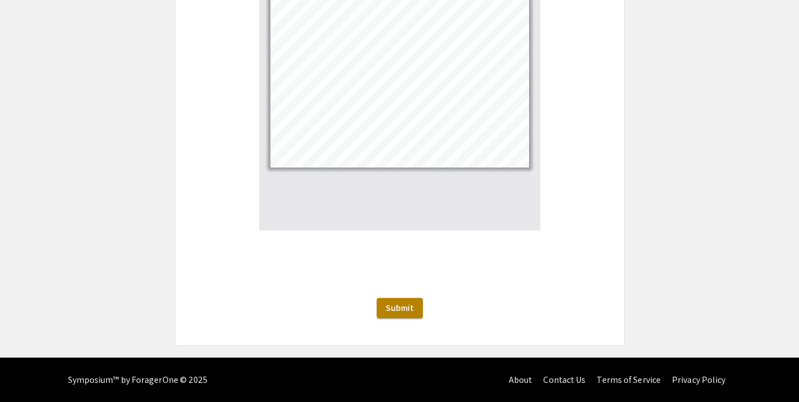 The image size is (799, 402). Describe the element at coordinates (481, 161) in the screenshot. I see `a: https://doi.org/10.1152/ajplung.00071.2017` at that location.